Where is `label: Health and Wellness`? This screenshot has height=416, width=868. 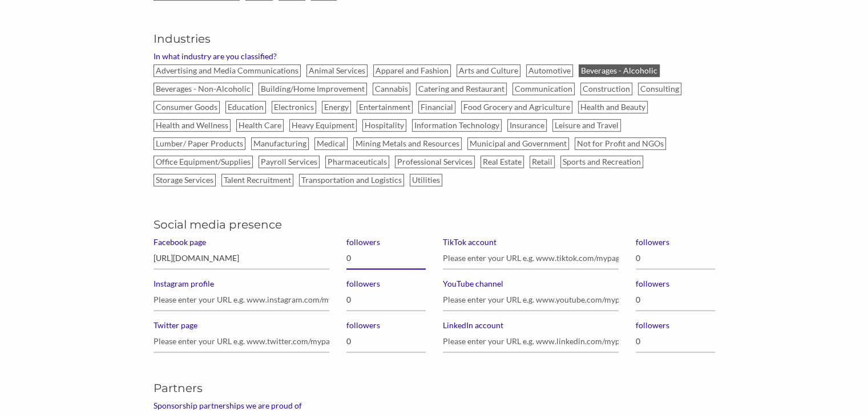 label: Health and Wellness is located at coordinates (191, 125).